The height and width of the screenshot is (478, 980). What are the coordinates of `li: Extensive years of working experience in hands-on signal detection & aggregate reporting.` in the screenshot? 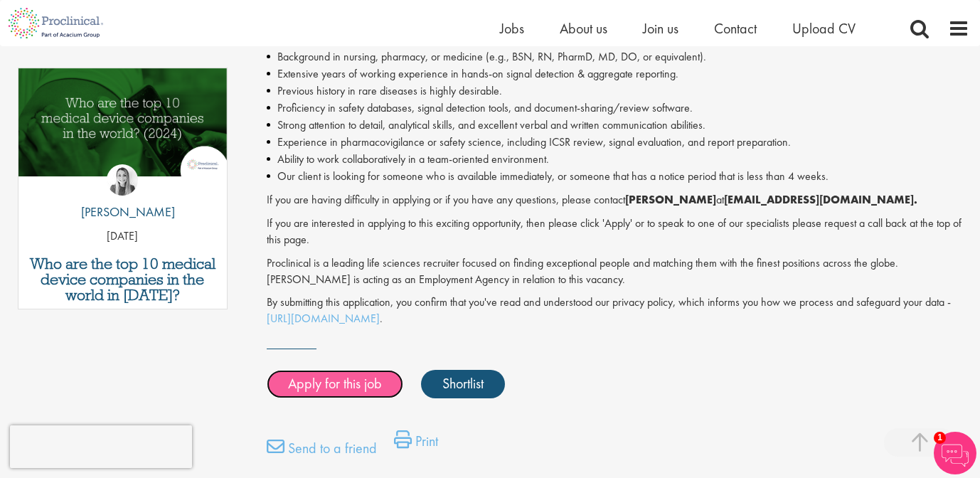 It's located at (618, 74).